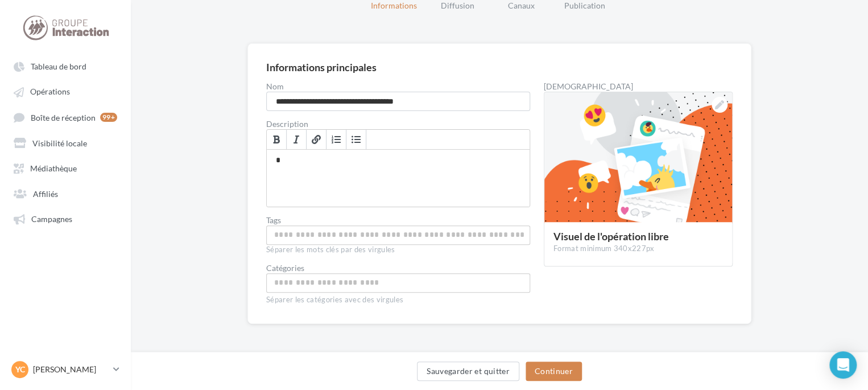  I want to click on span: Opérations, so click(50, 92).